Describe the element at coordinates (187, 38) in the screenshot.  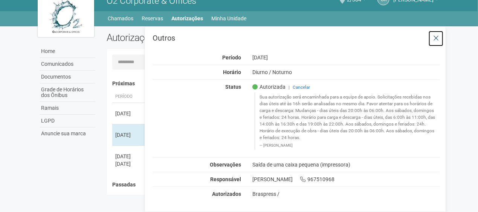
I see `h2: Autorizações` at that location.